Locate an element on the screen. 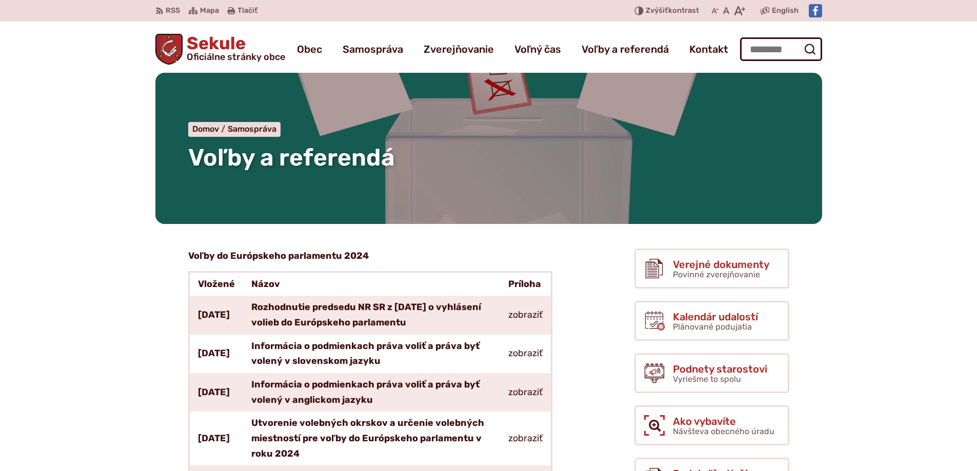  strong: pre voľby do Európskeho parlamentu v roku 2024 is located at coordinates (366, 446).